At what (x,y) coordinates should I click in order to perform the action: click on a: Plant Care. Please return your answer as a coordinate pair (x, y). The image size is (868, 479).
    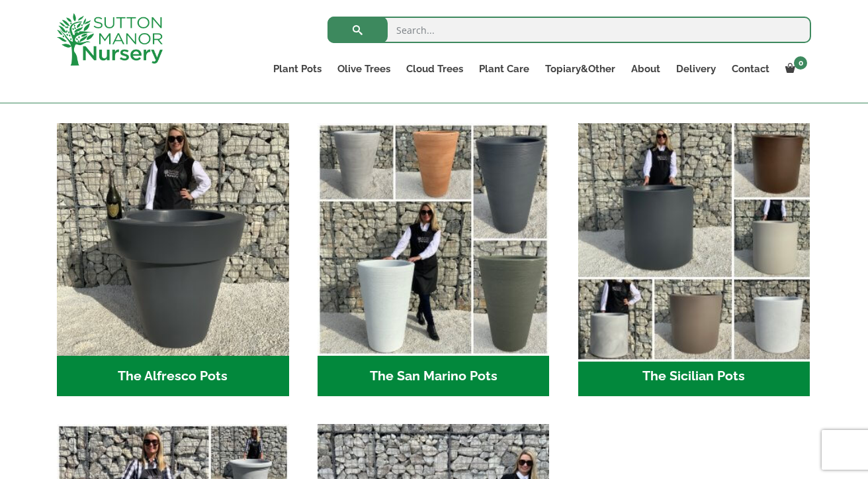
    Looking at the image, I should click on (504, 69).